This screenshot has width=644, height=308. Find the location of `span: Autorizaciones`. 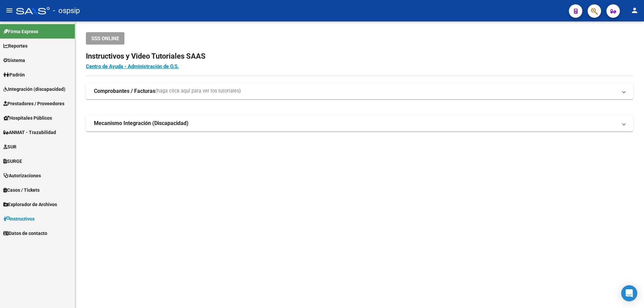

span: Autorizaciones is located at coordinates (22, 176).